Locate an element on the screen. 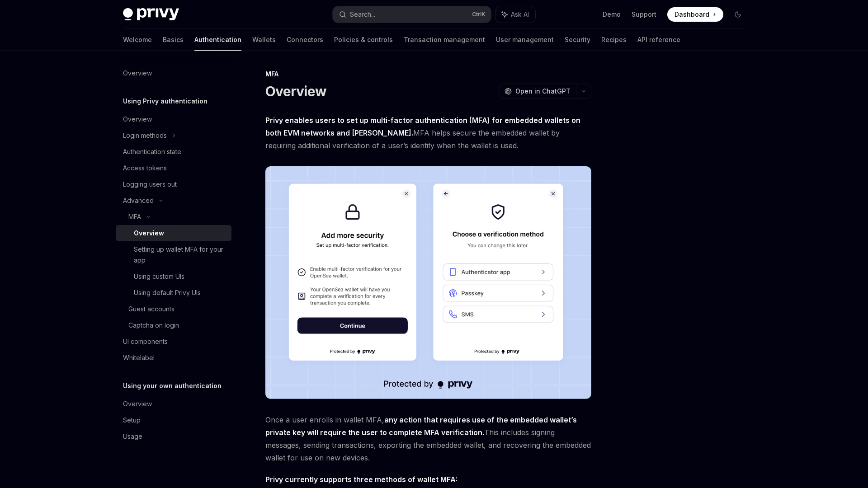 The height and width of the screenshot is (488, 868). a: Authentication is located at coordinates (218, 40).